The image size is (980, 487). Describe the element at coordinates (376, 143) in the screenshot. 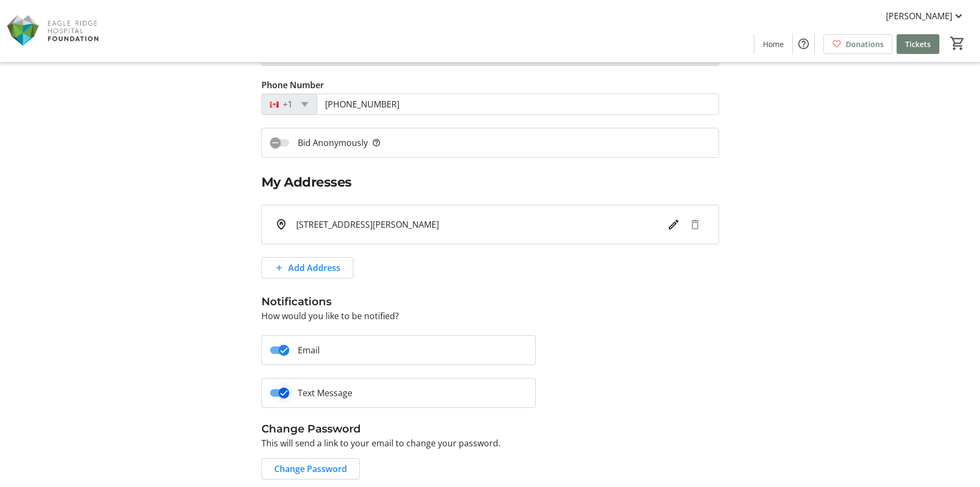

I see `mat-icon: help_outline` at that location.